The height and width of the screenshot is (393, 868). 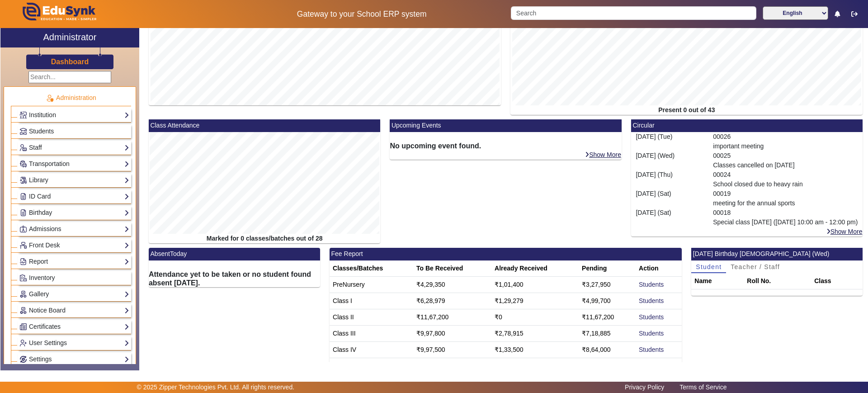 What do you see at coordinates (535, 269) in the screenshot?
I see `th: Already Received` at bounding box center [535, 269].